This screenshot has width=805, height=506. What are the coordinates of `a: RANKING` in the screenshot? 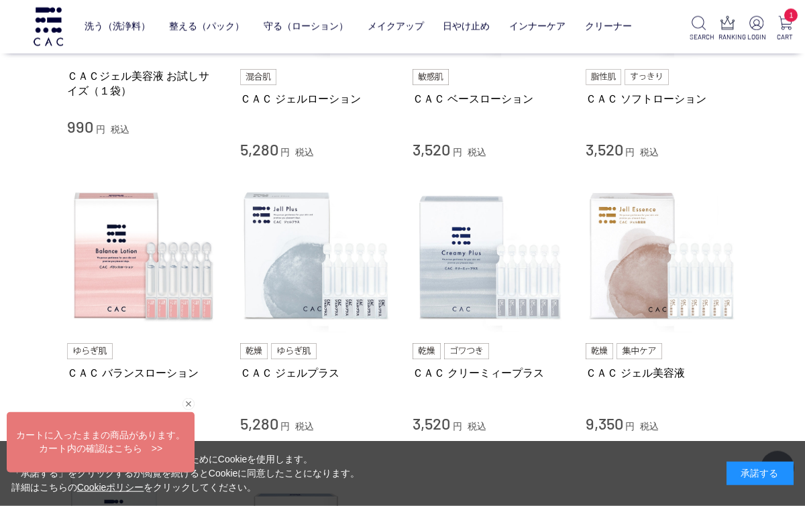 It's located at (727, 29).